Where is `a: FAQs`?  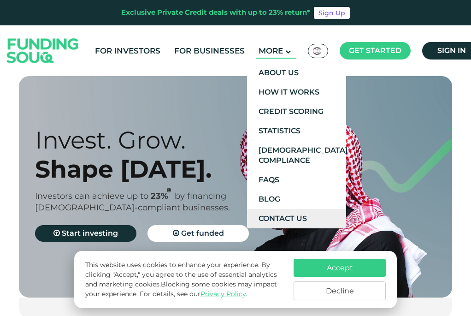
a: FAQs is located at coordinates (296, 180).